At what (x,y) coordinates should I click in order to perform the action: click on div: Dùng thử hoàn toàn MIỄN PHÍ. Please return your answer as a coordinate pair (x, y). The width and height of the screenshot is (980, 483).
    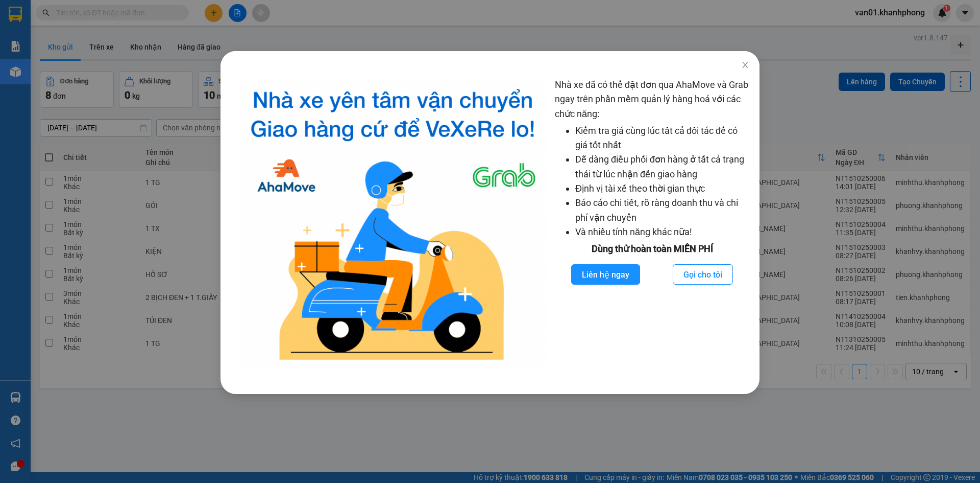
    Looking at the image, I should click on (652, 249).